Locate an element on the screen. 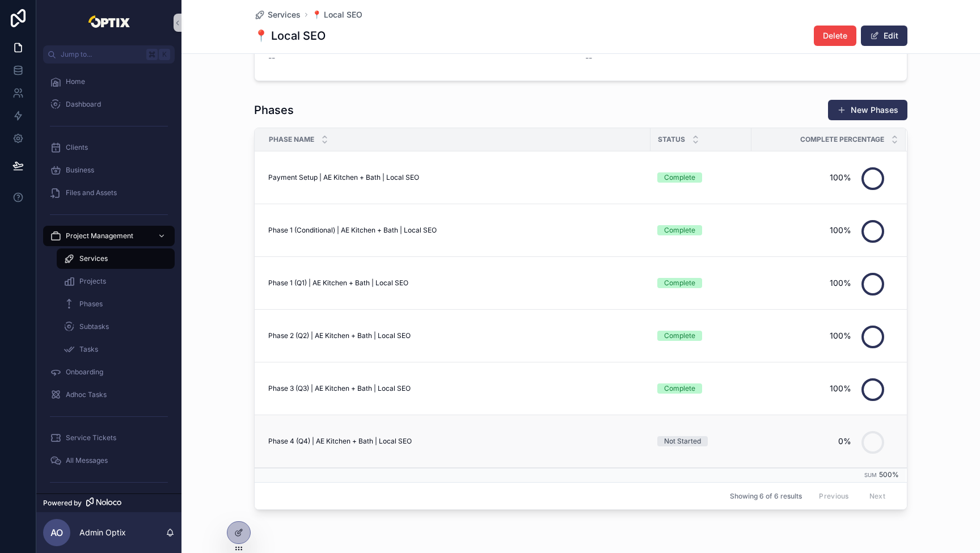 The height and width of the screenshot is (553, 980). a: Not Started is located at coordinates (701, 441).